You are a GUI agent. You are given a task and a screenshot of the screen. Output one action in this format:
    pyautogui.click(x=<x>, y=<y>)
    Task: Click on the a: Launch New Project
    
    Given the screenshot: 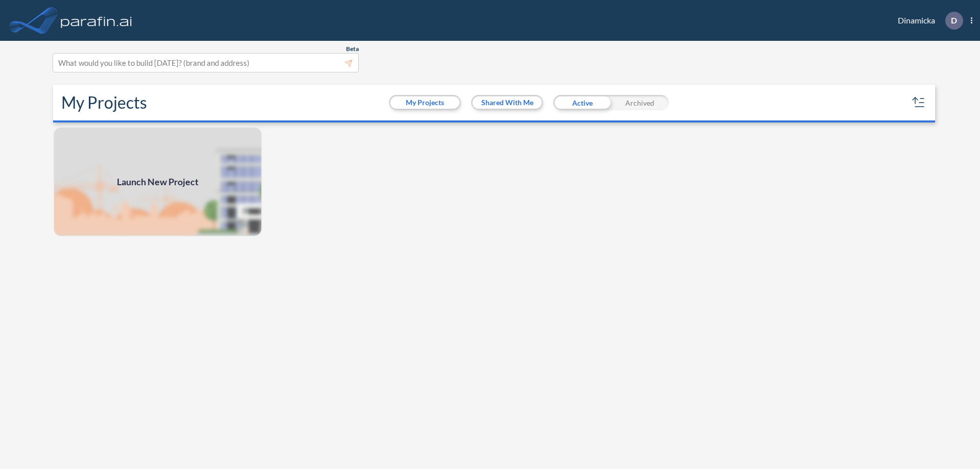 What is the action you would take?
    pyautogui.click(x=158, y=182)
    